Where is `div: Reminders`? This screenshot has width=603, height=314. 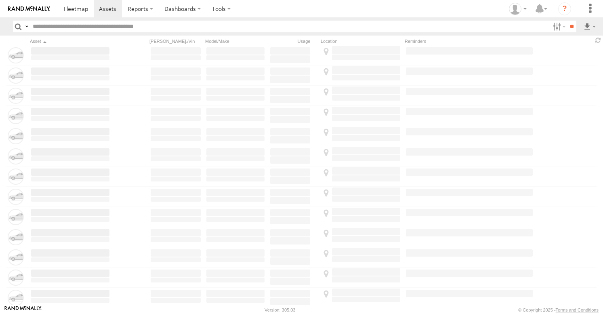 div: Reminders is located at coordinates (454, 41).